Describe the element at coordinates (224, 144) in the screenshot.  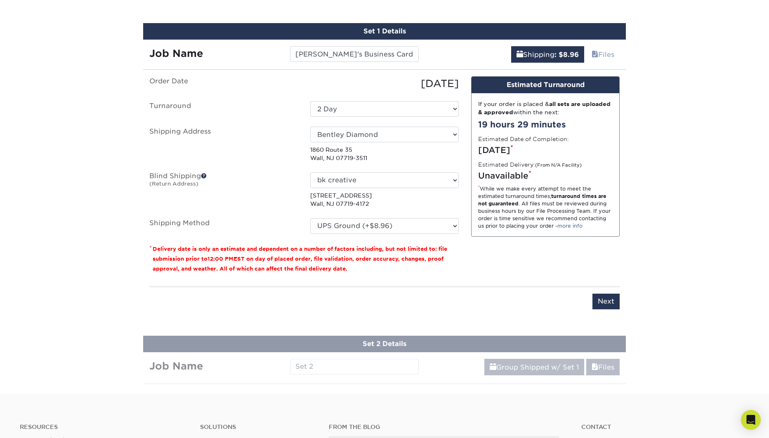
I see `label: Shipping Address` at that location.